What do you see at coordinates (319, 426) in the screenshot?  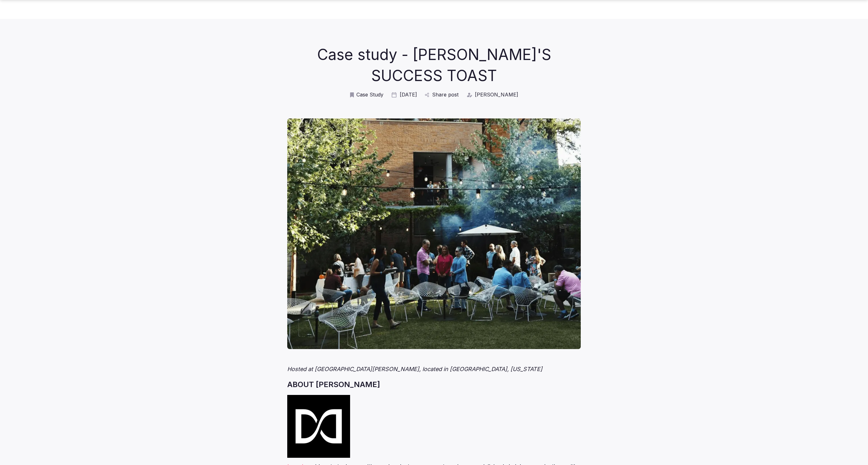 I see `img: laurel, black and white logo` at bounding box center [319, 426].